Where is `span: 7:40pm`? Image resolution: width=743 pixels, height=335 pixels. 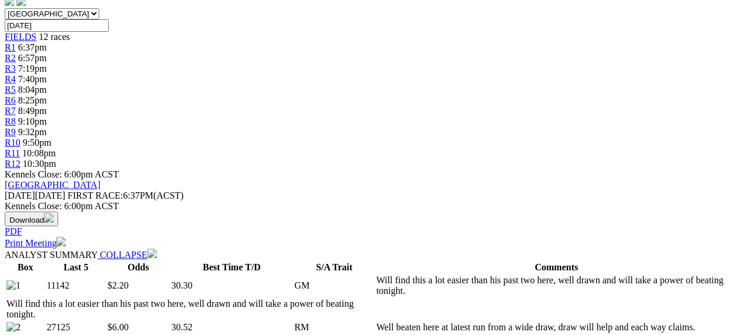 span: 7:40pm is located at coordinates (32, 79).